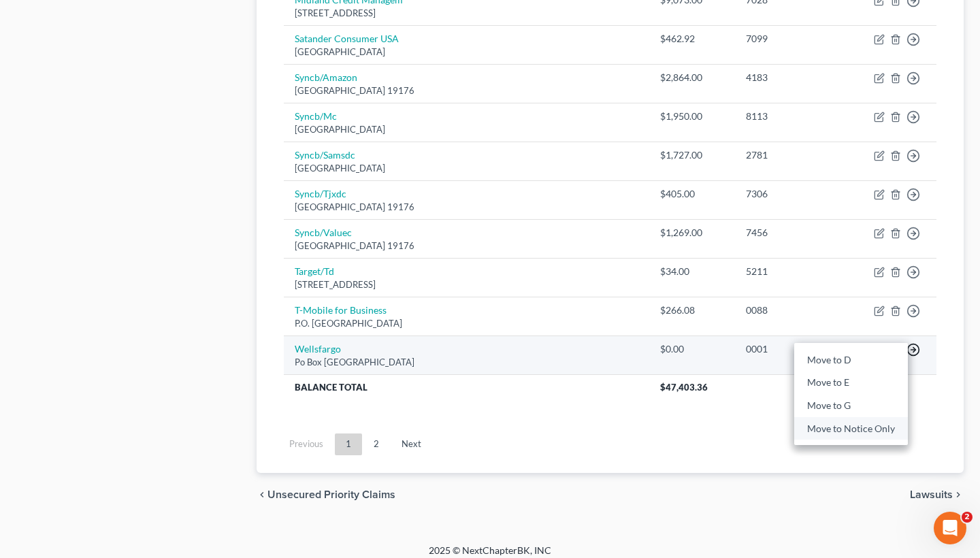  I want to click on a: Syncb/Samsdc, so click(325, 155).